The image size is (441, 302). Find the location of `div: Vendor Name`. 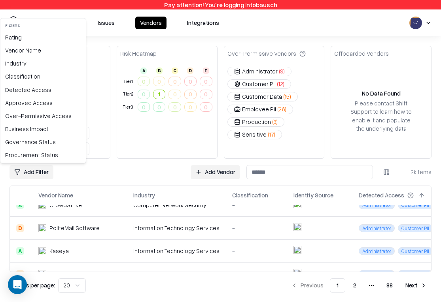

div: Vendor Name is located at coordinates (43, 50).